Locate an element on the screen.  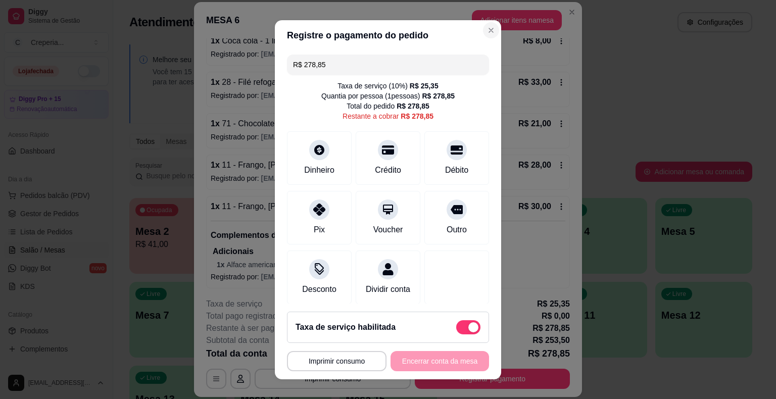
div: Dividir conta is located at coordinates (388, 290).